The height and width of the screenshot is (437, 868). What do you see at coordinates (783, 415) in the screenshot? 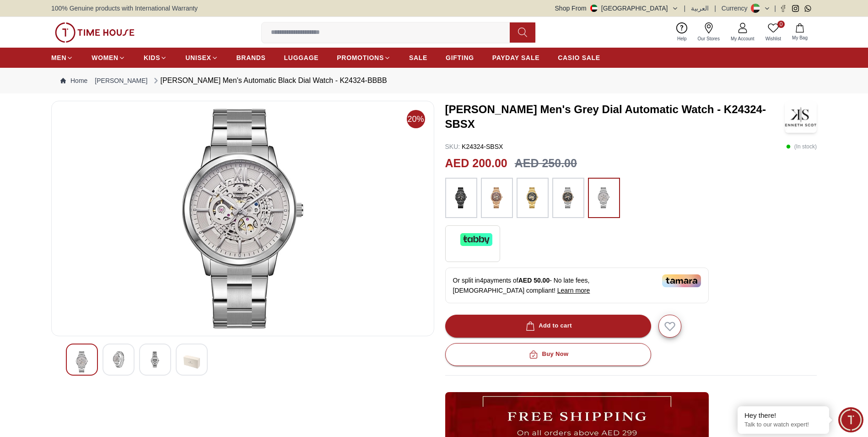
I see `div: Hey there!` at bounding box center [783, 415].